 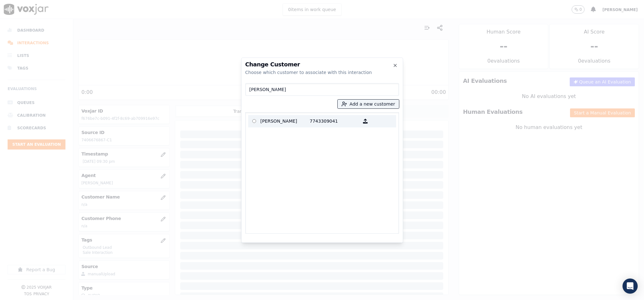 What do you see at coordinates (322, 89) in the screenshot?
I see `input: Search Customers` at bounding box center [322, 89].